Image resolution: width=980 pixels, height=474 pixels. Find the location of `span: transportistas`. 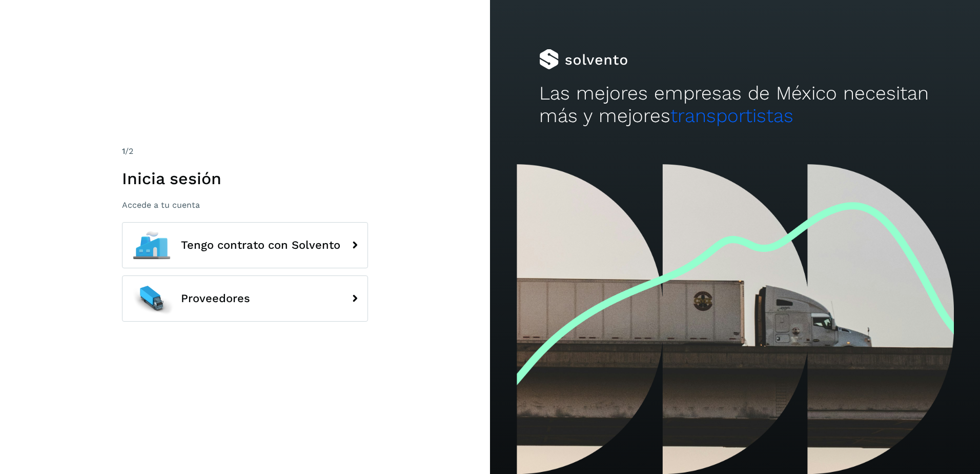

span: transportistas is located at coordinates (732, 116).